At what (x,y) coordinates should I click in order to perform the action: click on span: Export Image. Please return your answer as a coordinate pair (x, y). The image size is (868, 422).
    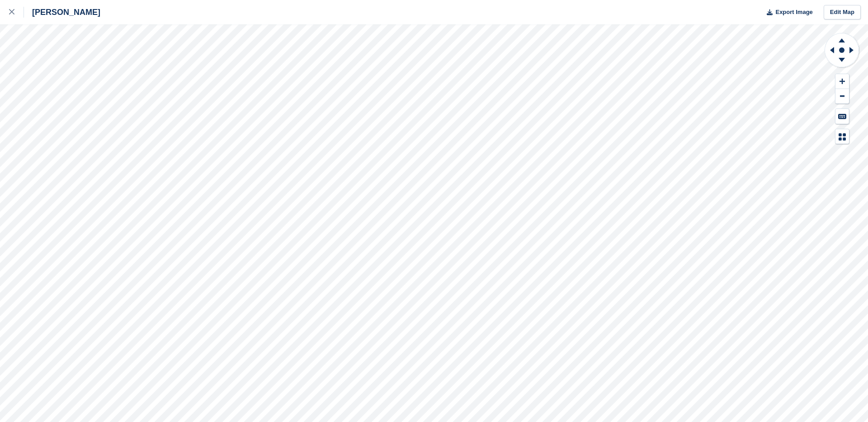
    Looking at the image, I should click on (794, 12).